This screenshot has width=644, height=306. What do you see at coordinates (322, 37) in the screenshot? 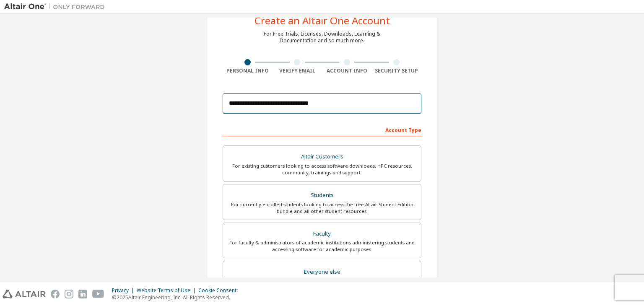
I see `div: For Free Trials, Licenses, Downloads, Learning & Documentation and so much more.` at bounding box center [322, 37].